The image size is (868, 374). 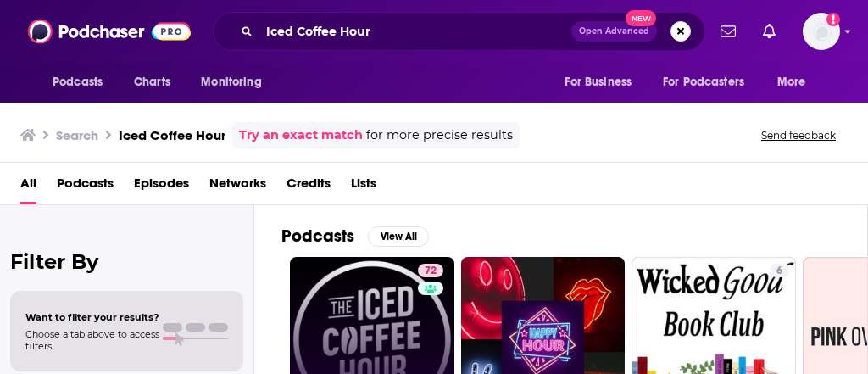 What do you see at coordinates (28, 187) in the screenshot?
I see `a: All` at bounding box center [28, 187].